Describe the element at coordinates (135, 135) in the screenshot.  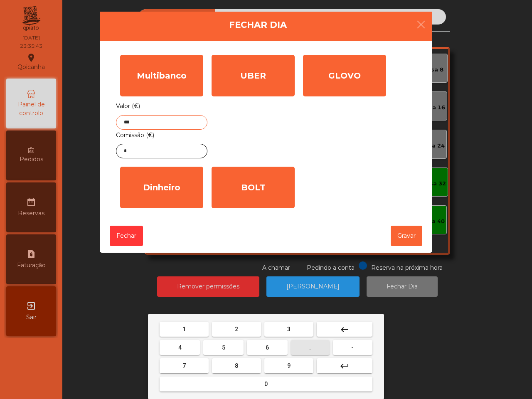
I see `label: Comissão (€)` at that location.